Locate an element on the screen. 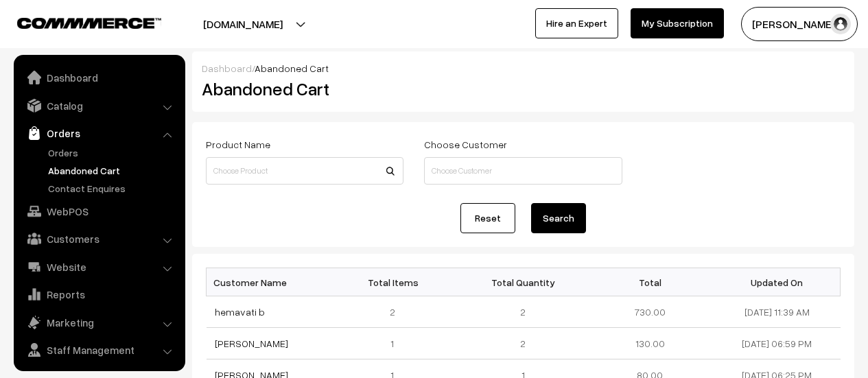  th: Updated On is located at coordinates (777, 282).